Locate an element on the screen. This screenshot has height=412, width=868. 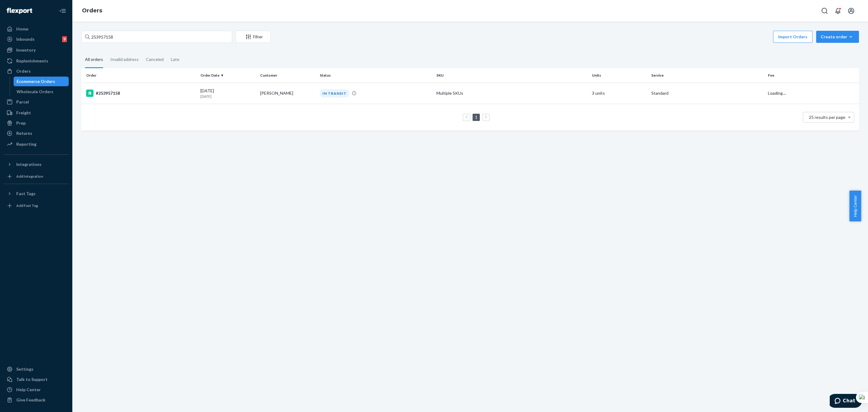
span: Help Center is located at coordinates (855, 206).